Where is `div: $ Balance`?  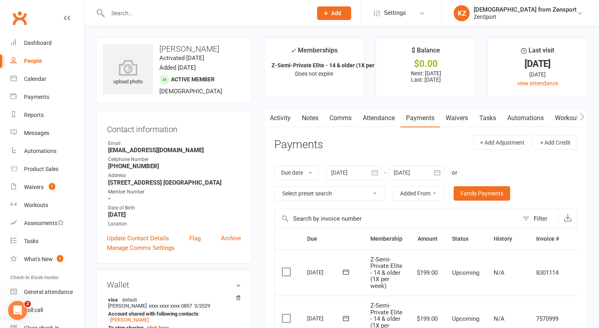
div: $ Balance is located at coordinates (426, 52).